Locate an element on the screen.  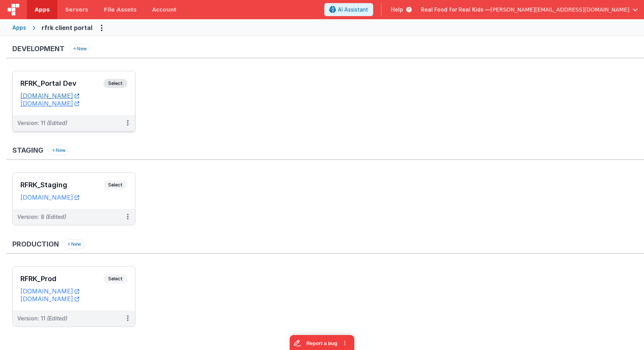
h3: RFRK_Staging is located at coordinates (62, 185).